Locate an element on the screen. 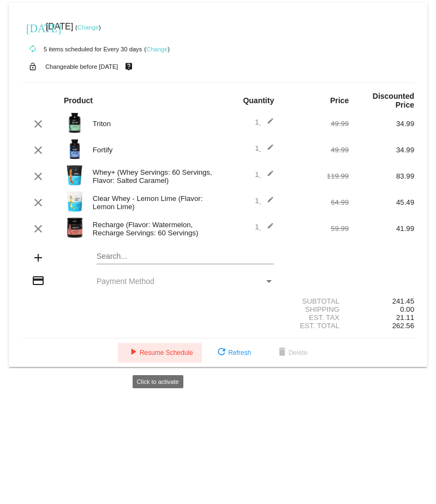 Image resolution: width=436 pixels, height=504 pixels. div: Shipping is located at coordinates (316, 309).